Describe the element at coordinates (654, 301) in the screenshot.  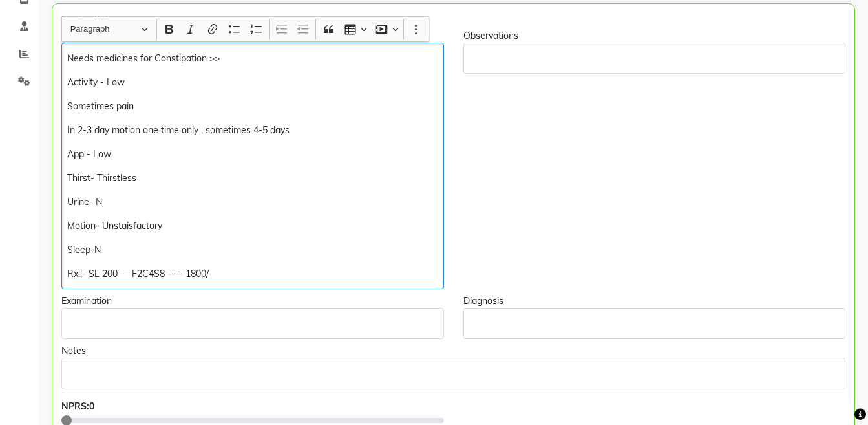
I see `div: Diagnosis` at that location.